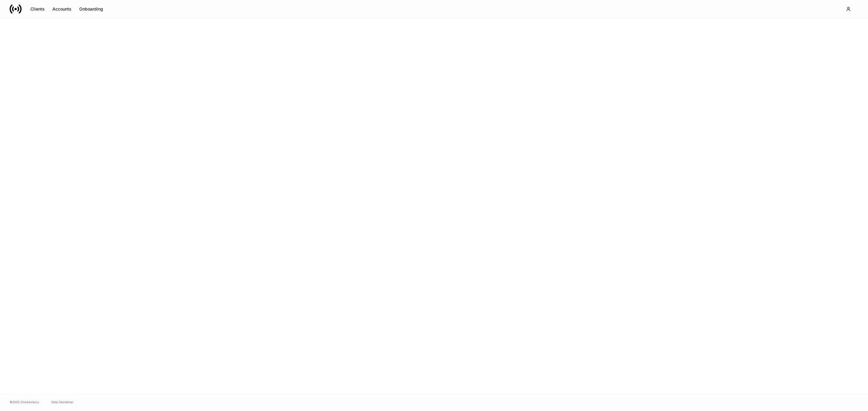 This screenshot has height=411, width=868. Describe the element at coordinates (62, 9) in the screenshot. I see `button: Accounts` at that location.